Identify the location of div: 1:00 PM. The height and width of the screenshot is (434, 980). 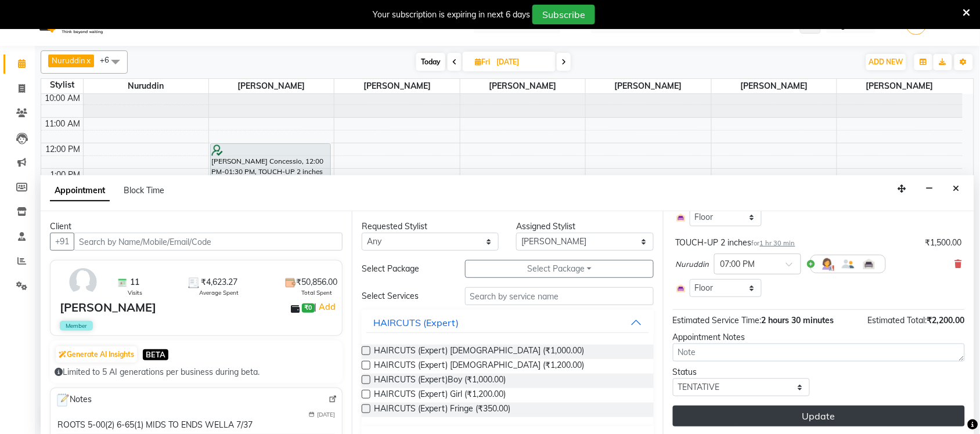
(66, 174).